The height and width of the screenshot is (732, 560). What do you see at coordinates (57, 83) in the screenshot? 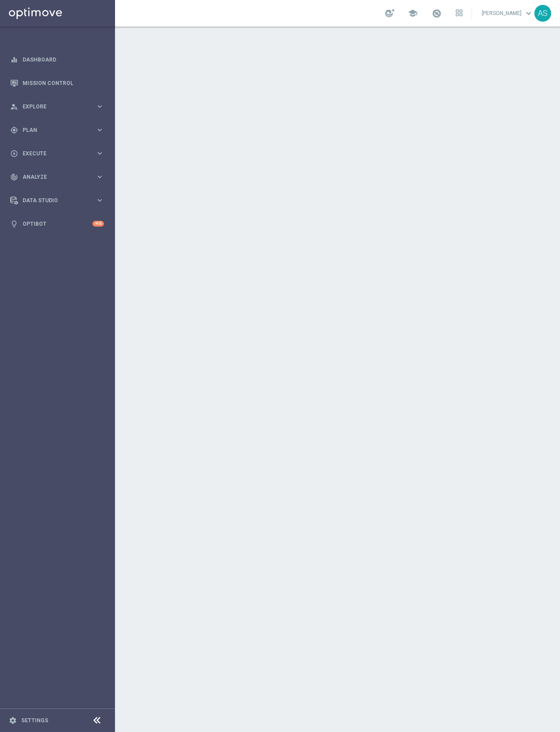
I see `button: Mission Control` at bounding box center [57, 83].